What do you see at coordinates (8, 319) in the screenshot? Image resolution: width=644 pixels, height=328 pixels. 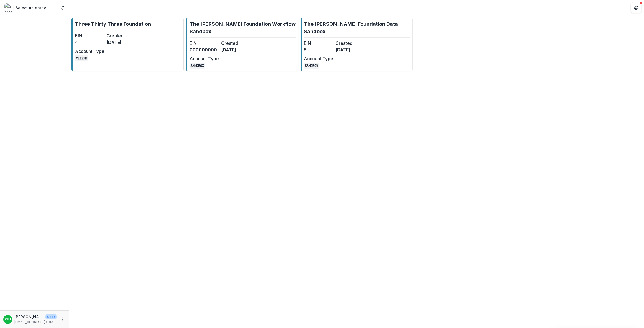 I see `div: Wes Hadley` at bounding box center [8, 319].